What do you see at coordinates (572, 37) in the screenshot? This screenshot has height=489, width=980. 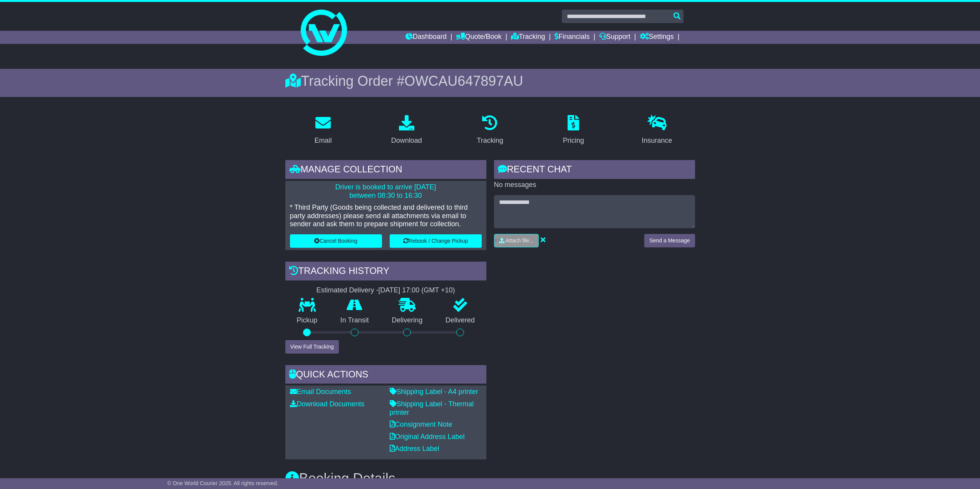 I see `a: Financials` at bounding box center [572, 37].